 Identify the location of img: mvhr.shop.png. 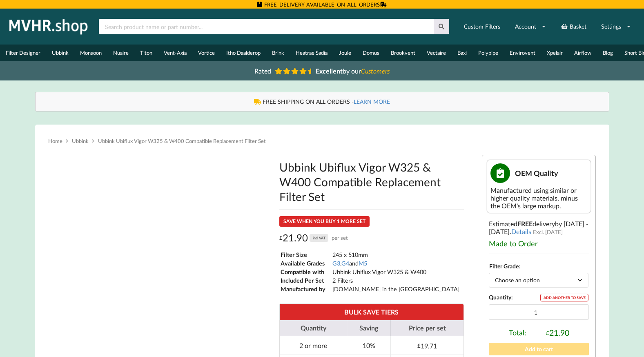
(48, 27).